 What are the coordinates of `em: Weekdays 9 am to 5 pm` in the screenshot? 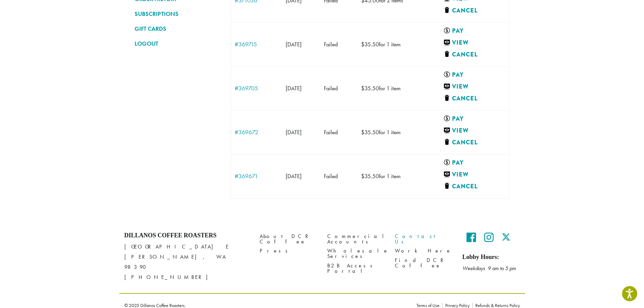 It's located at (489, 268).